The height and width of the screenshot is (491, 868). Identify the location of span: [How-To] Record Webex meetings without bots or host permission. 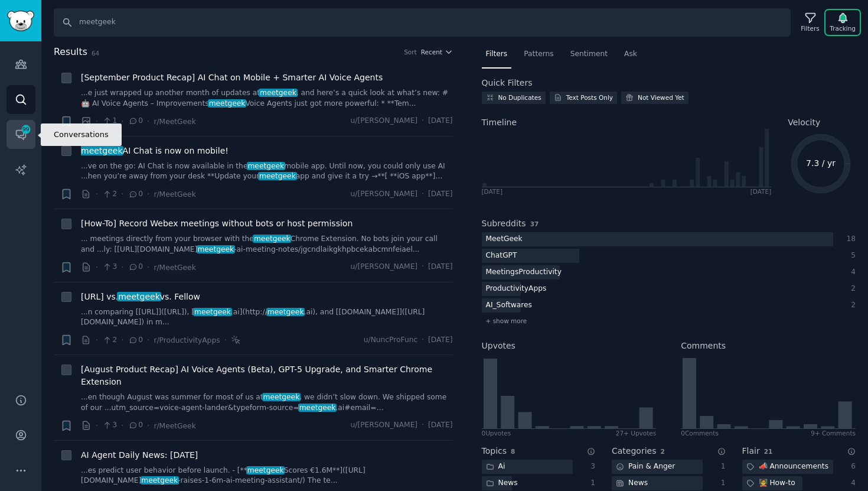
(217, 223).